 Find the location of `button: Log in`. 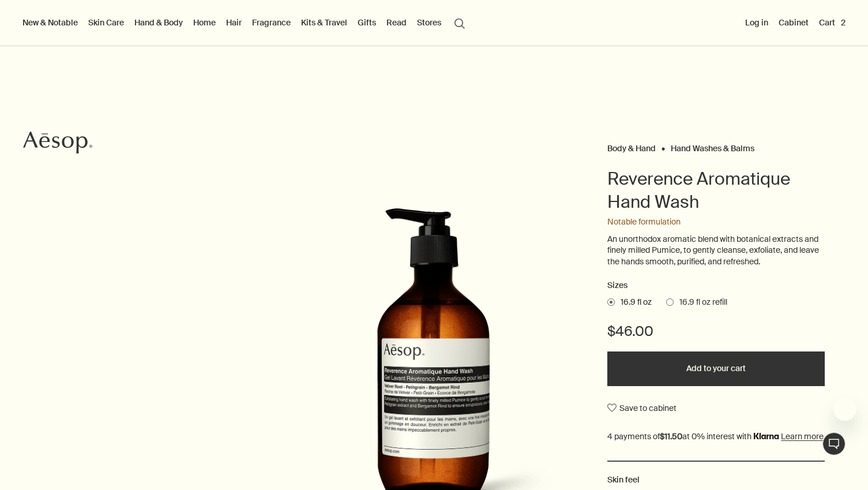

button: Log in is located at coordinates (757, 22).